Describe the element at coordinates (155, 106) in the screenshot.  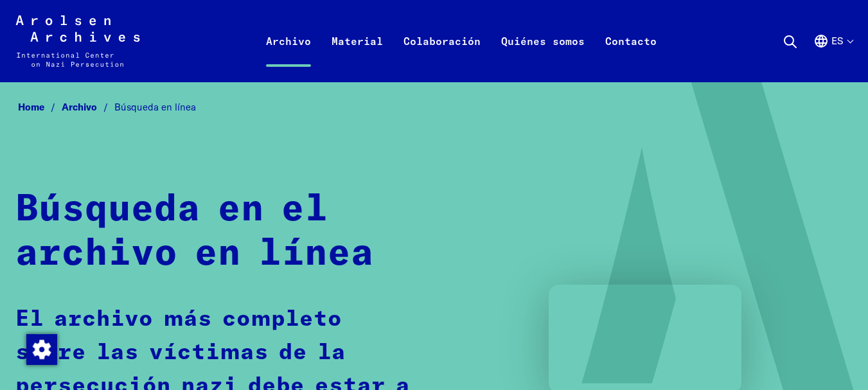
I see `span: Búsqueda en línea` at that location.